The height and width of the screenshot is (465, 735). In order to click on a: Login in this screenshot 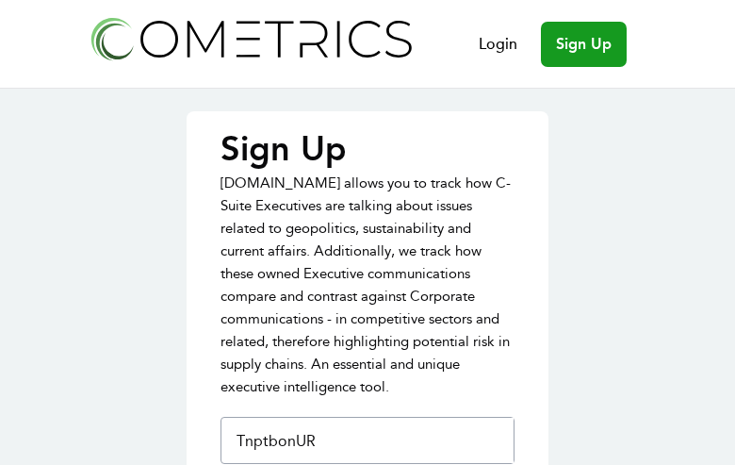, I will do `click(498, 44)`.